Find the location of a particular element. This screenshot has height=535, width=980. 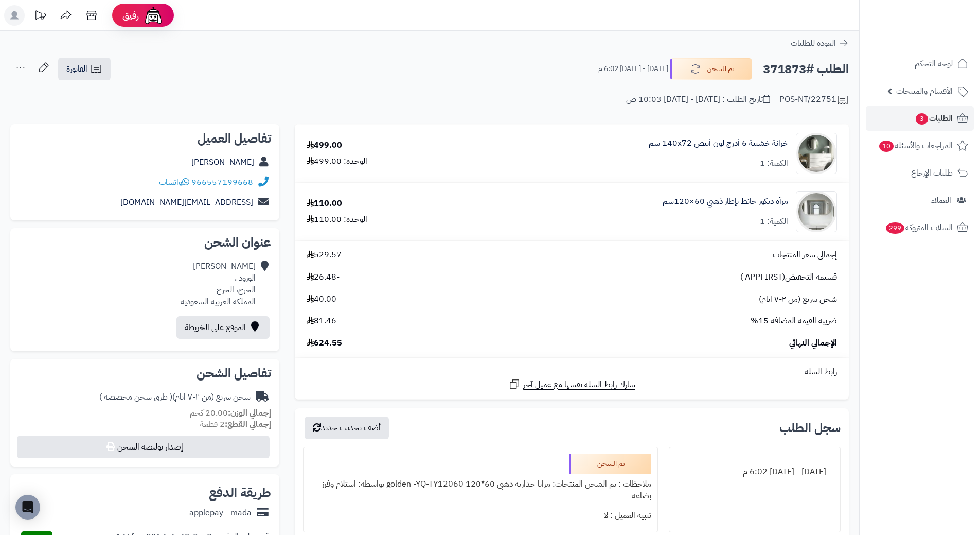

h2: طريقة الدفع is located at coordinates (240, 492).